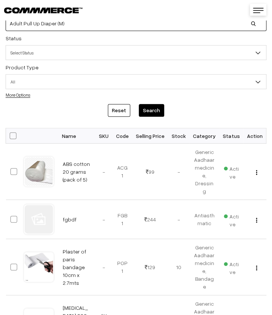  I want to click on th: Name, so click(77, 136).